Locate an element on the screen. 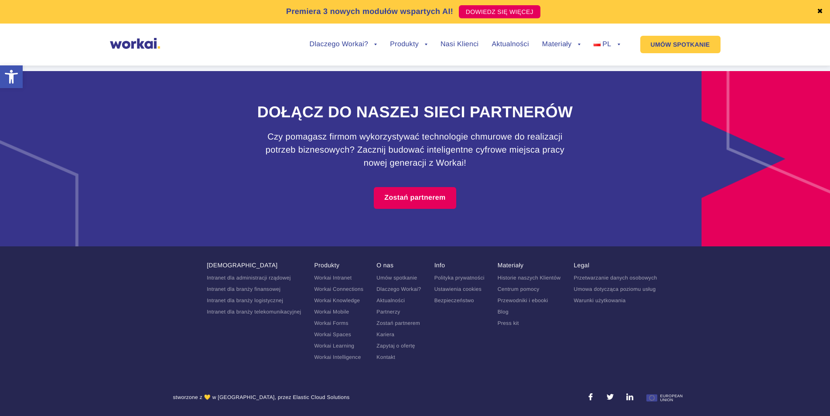 The width and height of the screenshot is (830, 416). a: Workai Intelligence is located at coordinates (337, 357).